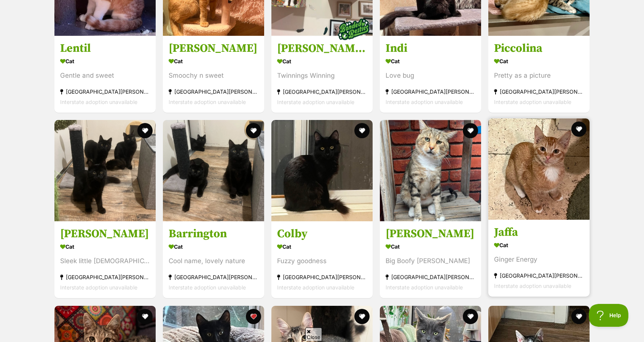  I want to click on h3: Indi, so click(431, 48).